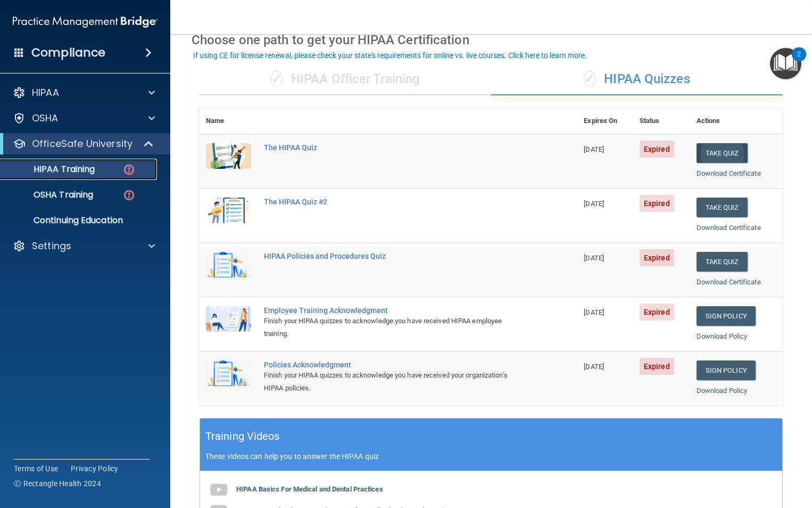 This screenshot has width=812, height=508. I want to click on button: If using CE for license renewal, please check your state's requirements for online vs. live cours..., so click(390, 55).